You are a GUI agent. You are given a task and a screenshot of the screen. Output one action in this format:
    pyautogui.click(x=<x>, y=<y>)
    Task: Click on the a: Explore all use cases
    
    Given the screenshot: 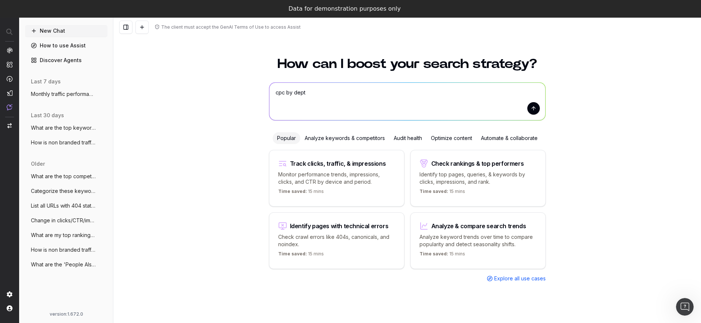 What is the action you would take?
    pyautogui.click(x=516, y=279)
    